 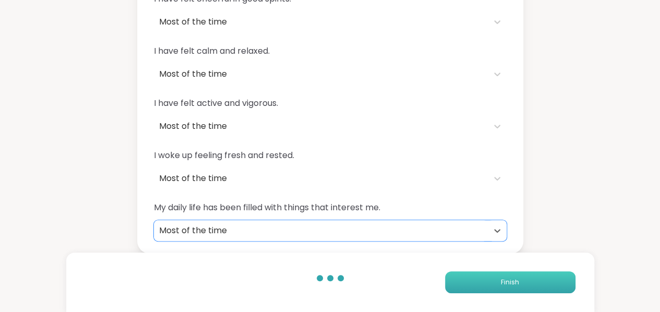 What do you see at coordinates (330, 155) in the screenshot?
I see `span: I woke up feeling fresh and rested.` at bounding box center [330, 155].